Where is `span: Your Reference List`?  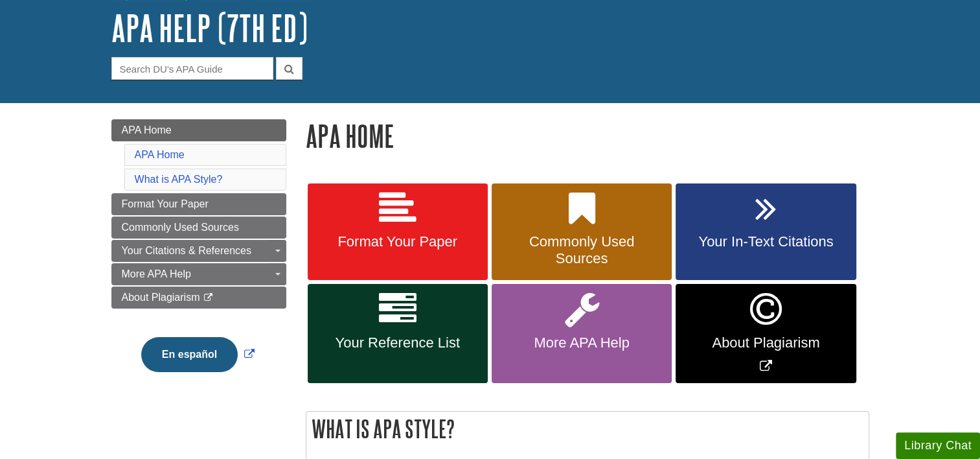 span: Your Reference List is located at coordinates (398, 343).